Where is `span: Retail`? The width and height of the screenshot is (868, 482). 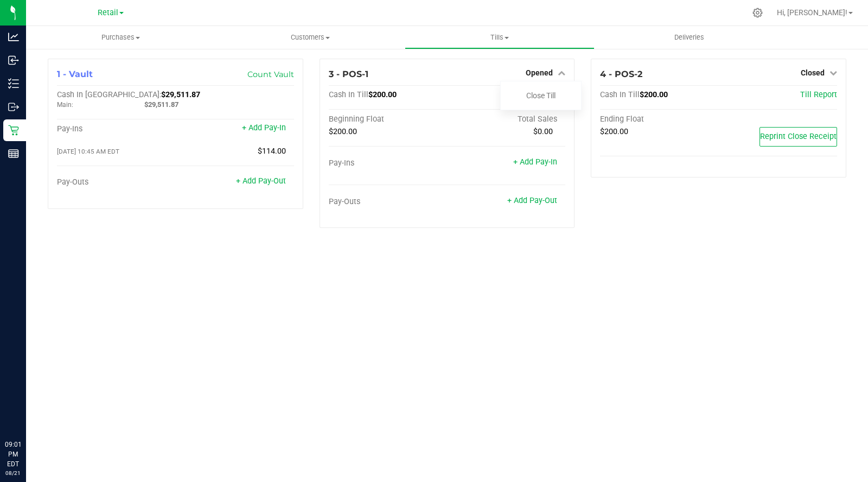 span: Retail is located at coordinates (108, 12).